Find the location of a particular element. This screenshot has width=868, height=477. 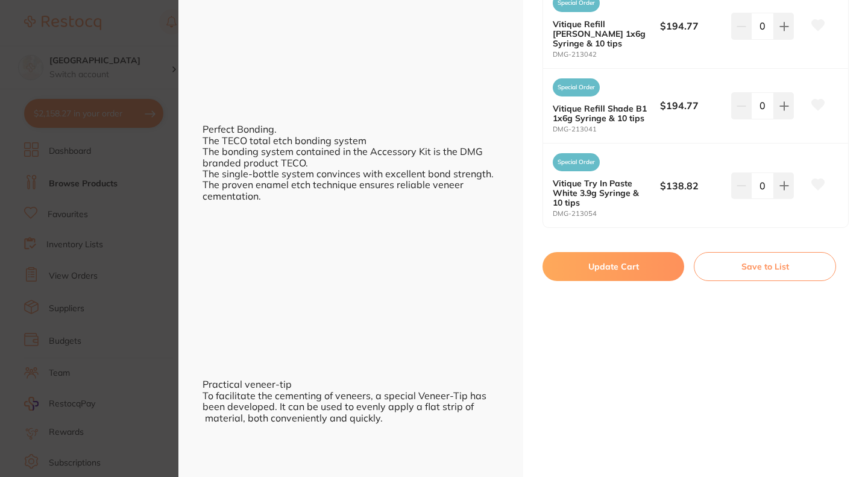

small: DMG-213042 is located at coordinates (606, 54).